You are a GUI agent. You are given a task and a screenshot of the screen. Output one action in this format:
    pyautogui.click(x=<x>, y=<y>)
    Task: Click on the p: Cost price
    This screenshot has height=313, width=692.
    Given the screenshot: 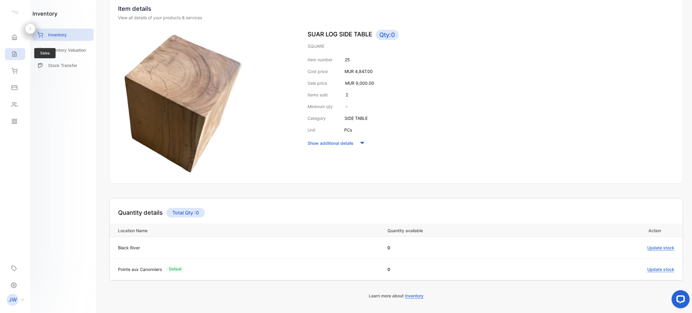 What is the action you would take?
    pyautogui.click(x=318, y=71)
    